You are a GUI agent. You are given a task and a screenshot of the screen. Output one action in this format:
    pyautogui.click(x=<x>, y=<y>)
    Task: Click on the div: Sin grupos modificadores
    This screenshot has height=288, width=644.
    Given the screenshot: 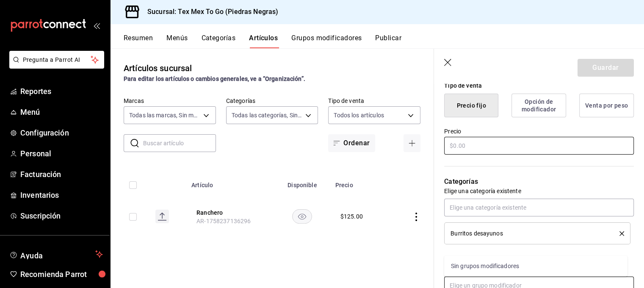 What is the action you would take?
    pyautogui.click(x=536, y=266)
    